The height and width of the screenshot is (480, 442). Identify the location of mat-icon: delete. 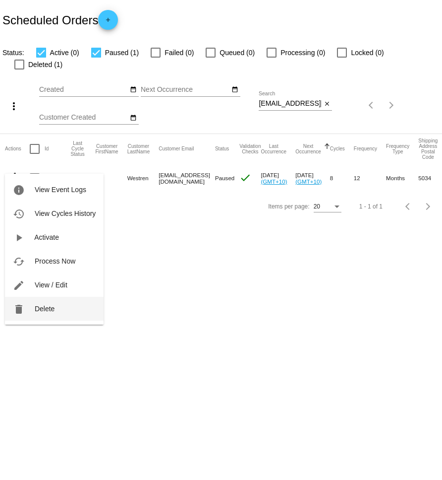
(19, 309).